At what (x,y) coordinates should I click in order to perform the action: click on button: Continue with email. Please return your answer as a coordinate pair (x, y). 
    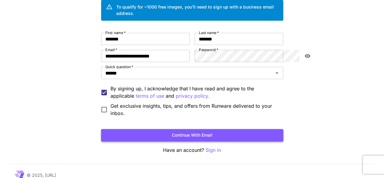
    Looking at the image, I should click on (192, 135).